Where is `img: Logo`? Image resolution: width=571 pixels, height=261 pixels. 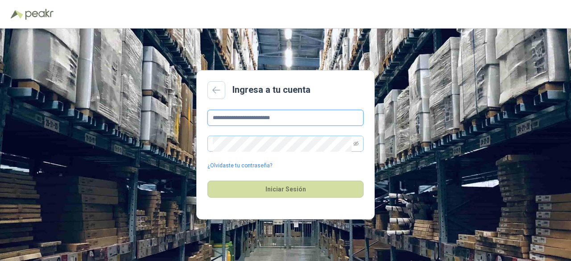 img: Logo is located at coordinates (17, 14).